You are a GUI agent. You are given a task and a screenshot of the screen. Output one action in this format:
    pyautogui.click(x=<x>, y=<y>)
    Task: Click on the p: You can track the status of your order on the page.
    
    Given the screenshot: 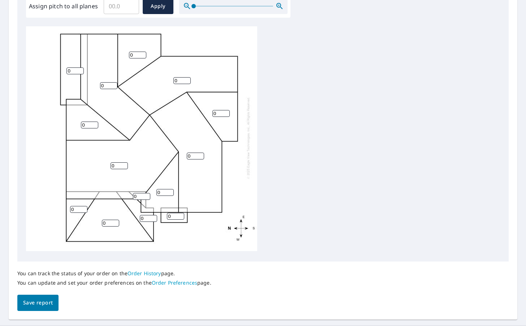 What is the action you would take?
    pyautogui.click(x=114, y=274)
    